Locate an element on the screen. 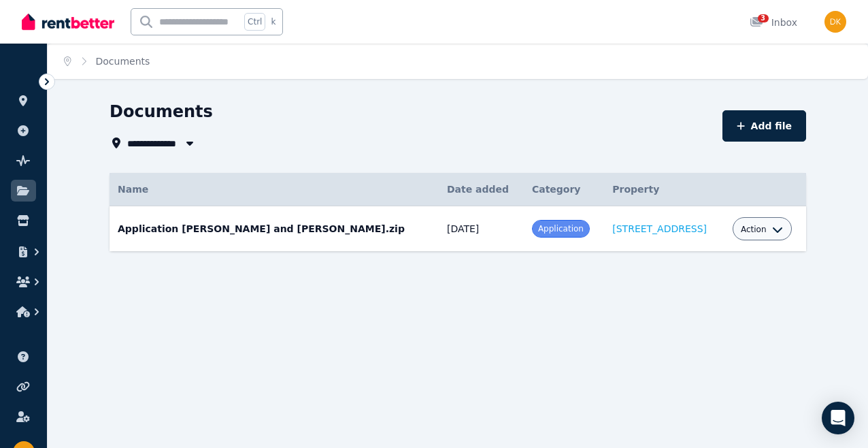  span: Action is located at coordinates (754, 230).